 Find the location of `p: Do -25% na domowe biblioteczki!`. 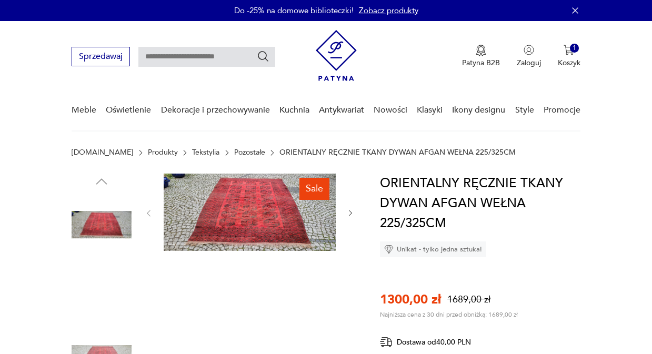

p: Do -25% na domowe biblioteczki! is located at coordinates (294, 11).